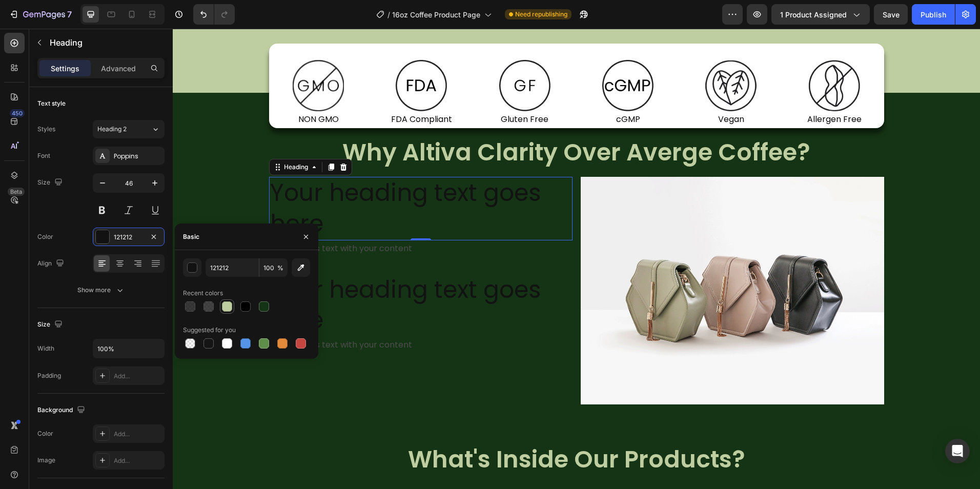 Image resolution: width=980 pixels, height=489 pixels. Describe the element at coordinates (112, 129) in the screenshot. I see `span: Heading 2` at that location.